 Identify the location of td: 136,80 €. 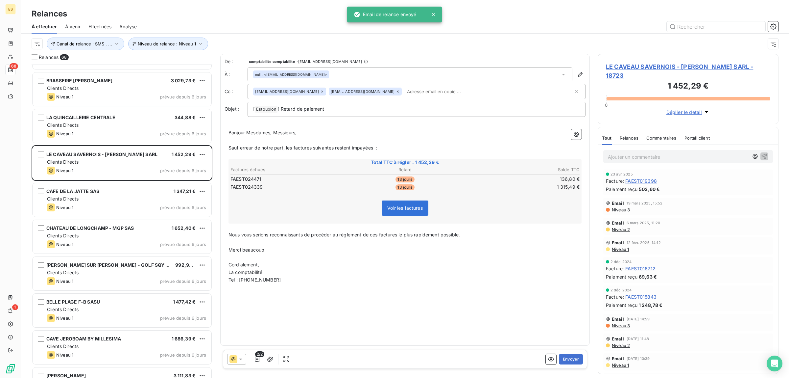
(522, 179).